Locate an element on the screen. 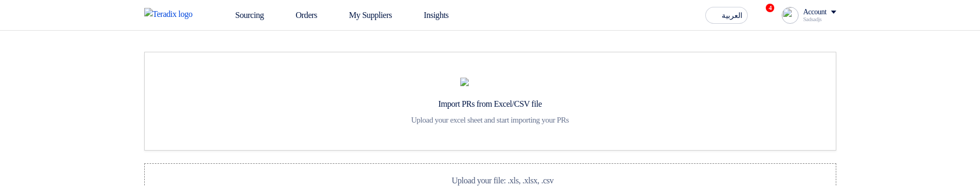 Image resolution: width=980 pixels, height=186 pixels. span: 4 is located at coordinates (770, 8).